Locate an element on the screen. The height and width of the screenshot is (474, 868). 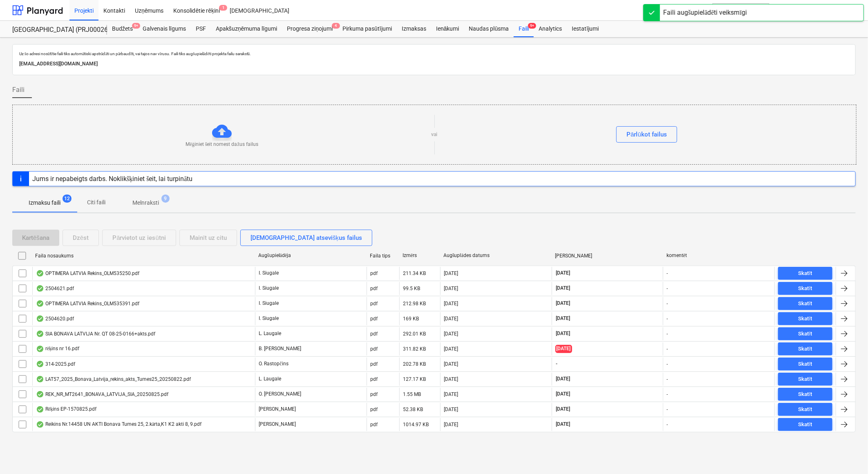
div: rēķins nr 16.pdf is located at coordinates (58, 349).